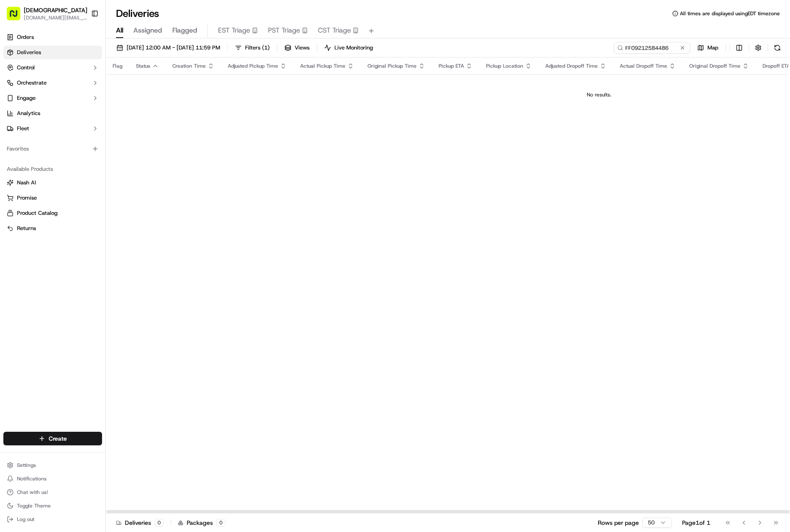 The image size is (790, 532). Describe the element at coordinates (27, 198) in the screenshot. I see `span: Promise` at that location.